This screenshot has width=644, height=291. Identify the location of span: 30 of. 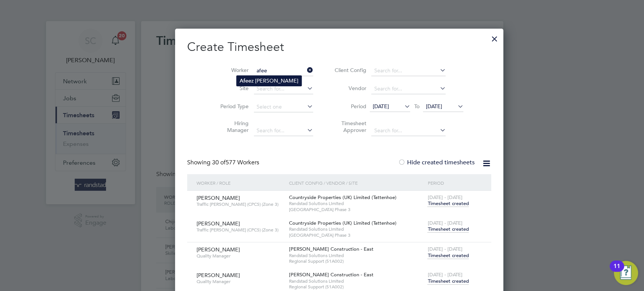
(219, 162).